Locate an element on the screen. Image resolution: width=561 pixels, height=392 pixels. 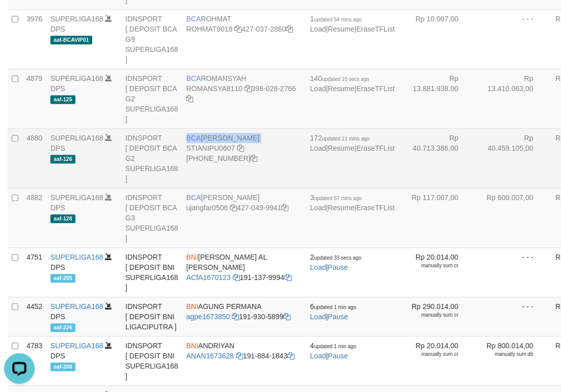
span: aaf-126 is located at coordinates (63, 159).